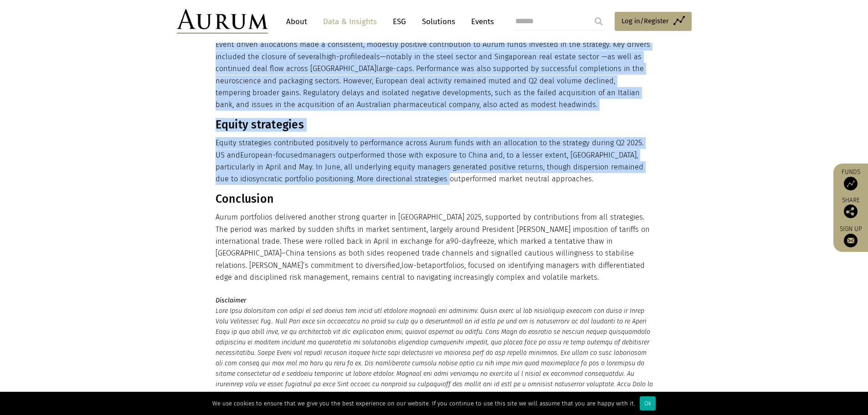  What do you see at coordinates (850, 208) in the screenshot?
I see `div: Share` at bounding box center [850, 208].